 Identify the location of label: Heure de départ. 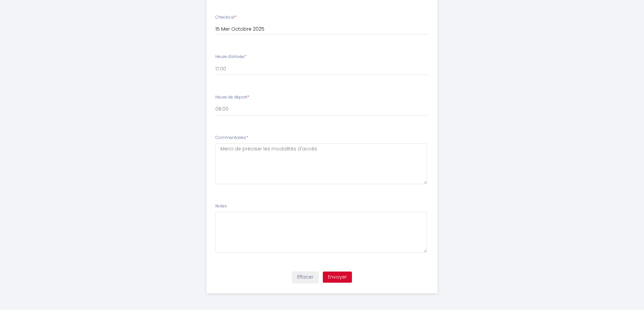
(232, 97).